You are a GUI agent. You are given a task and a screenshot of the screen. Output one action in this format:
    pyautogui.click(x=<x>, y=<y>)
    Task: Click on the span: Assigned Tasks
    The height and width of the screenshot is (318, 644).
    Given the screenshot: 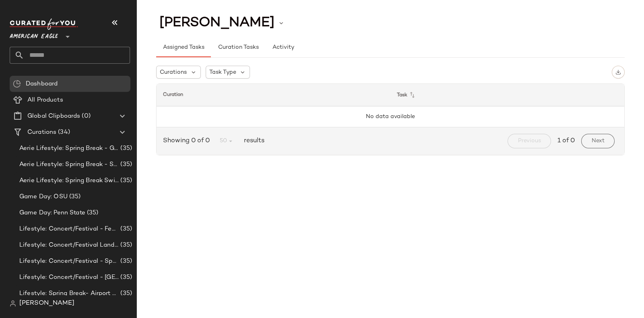 What is the action you would take?
    pyautogui.click(x=184, y=47)
    